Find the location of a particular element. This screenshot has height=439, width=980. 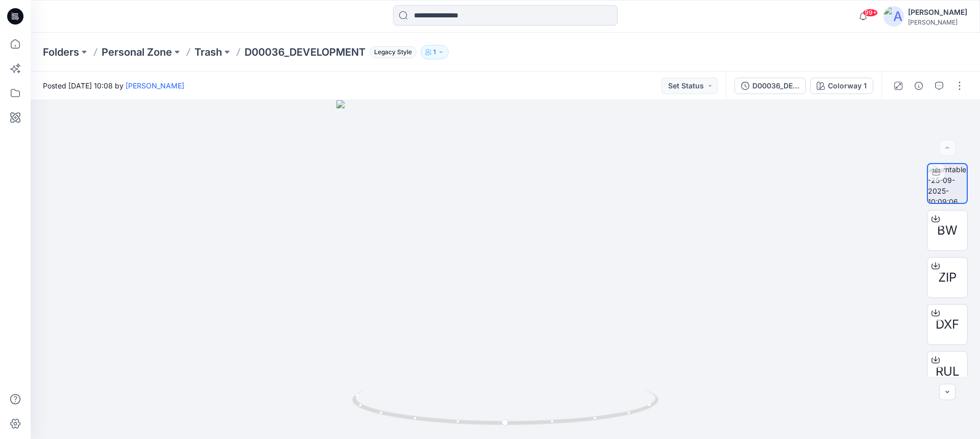

img: avatar is located at coordinates (894, 16).